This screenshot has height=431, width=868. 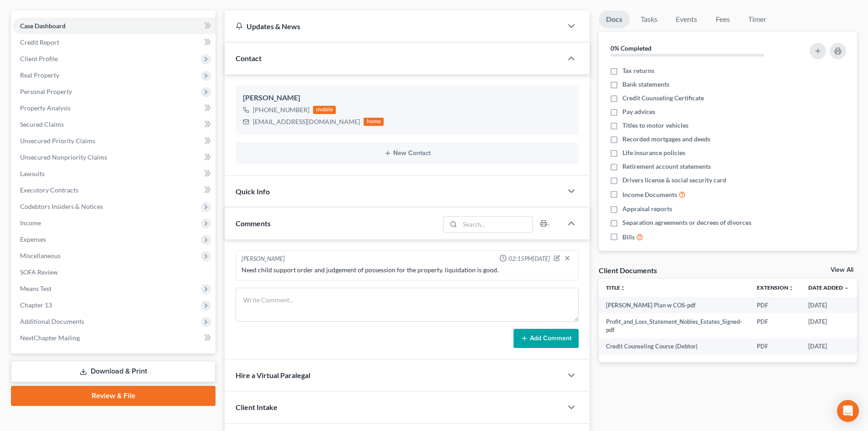 What do you see at coordinates (30, 222) in the screenshot?
I see `span: Income` at bounding box center [30, 222].